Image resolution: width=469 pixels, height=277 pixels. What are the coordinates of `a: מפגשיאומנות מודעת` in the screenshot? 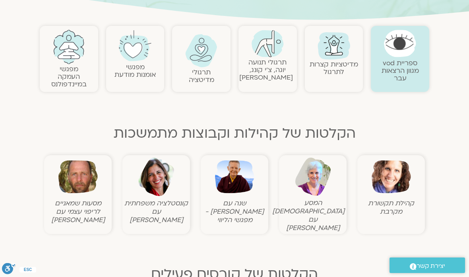 It's located at (135, 71).